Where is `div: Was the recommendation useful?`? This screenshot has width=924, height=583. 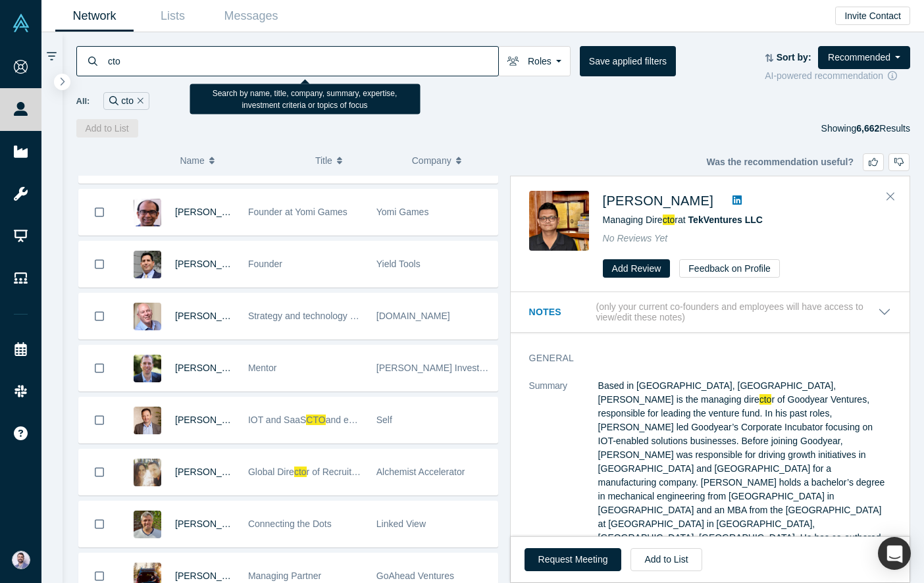
div: Was the recommendation useful? is located at coordinates (807, 162).